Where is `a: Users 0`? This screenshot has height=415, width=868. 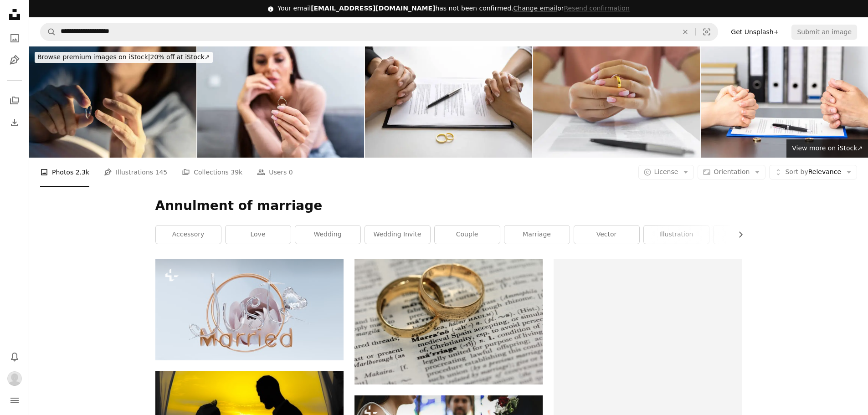
a: Users 0 is located at coordinates (275, 172).